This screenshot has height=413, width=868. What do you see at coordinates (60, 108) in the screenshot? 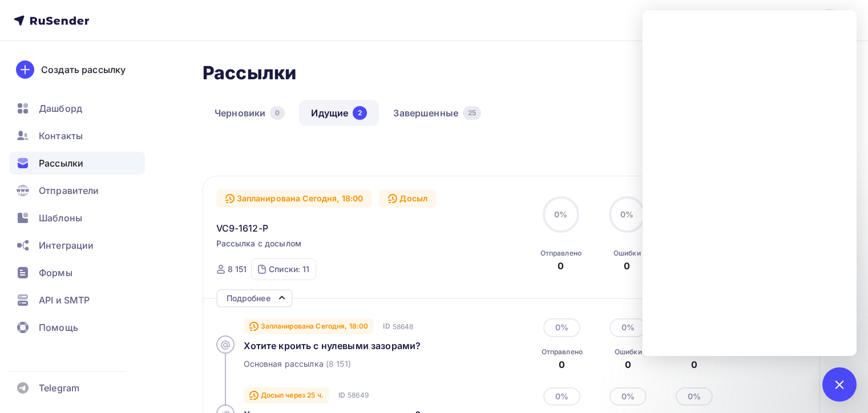
I see `span: Дашборд` at bounding box center [60, 108].